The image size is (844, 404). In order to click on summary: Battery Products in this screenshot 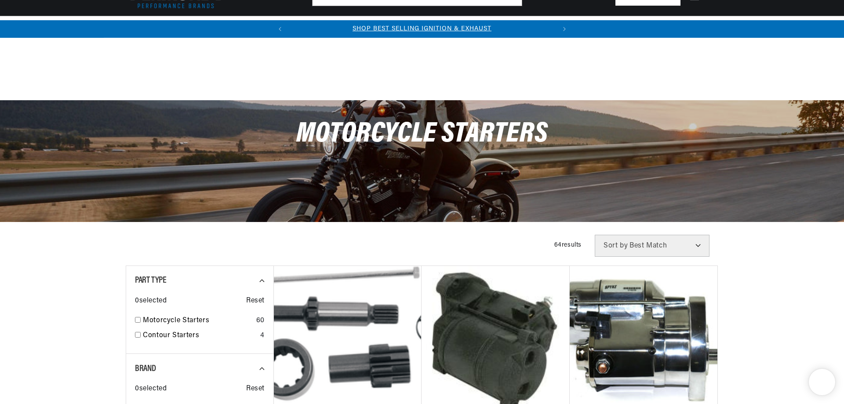, I will do `click(463, 26)`.